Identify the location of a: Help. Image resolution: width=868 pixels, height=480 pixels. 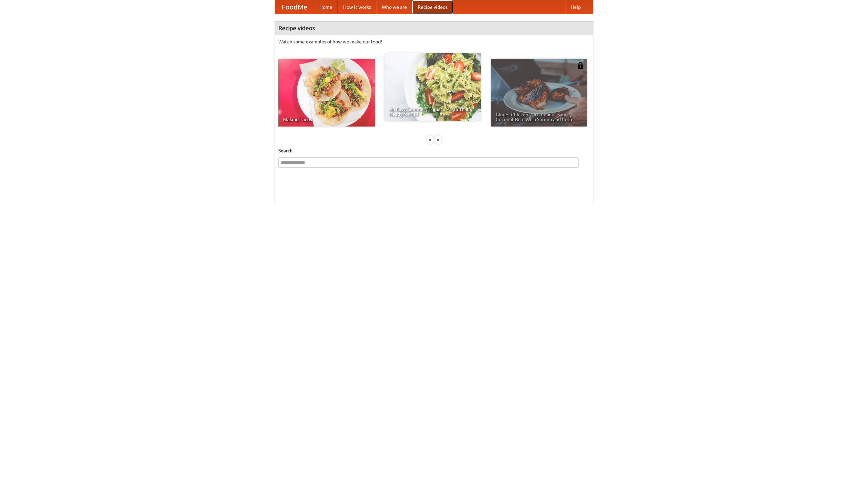
(576, 7).